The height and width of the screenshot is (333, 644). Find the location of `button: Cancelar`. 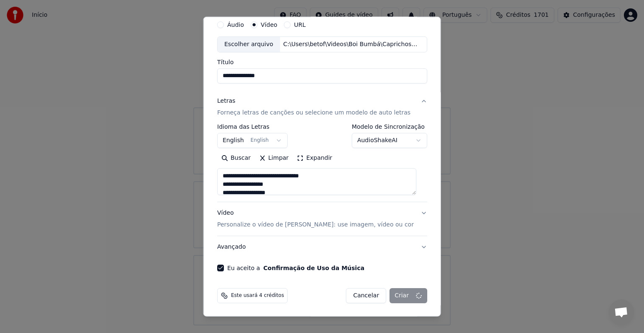

button: Cancelar is located at coordinates (366, 296).